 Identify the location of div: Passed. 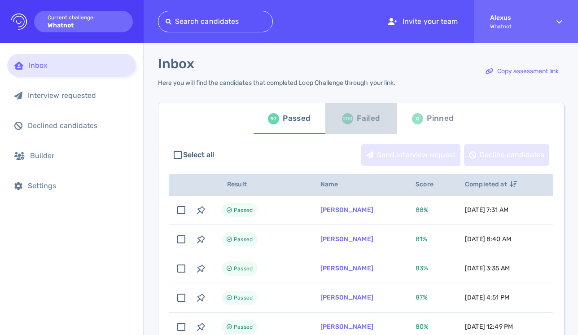
(296, 118).